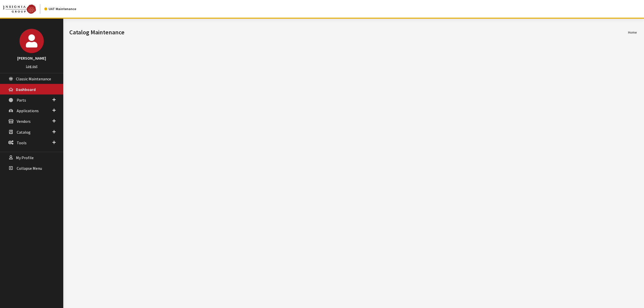 The height and width of the screenshot is (308, 644). Describe the element at coordinates (25, 158) in the screenshot. I see `span: My Profile` at that location.